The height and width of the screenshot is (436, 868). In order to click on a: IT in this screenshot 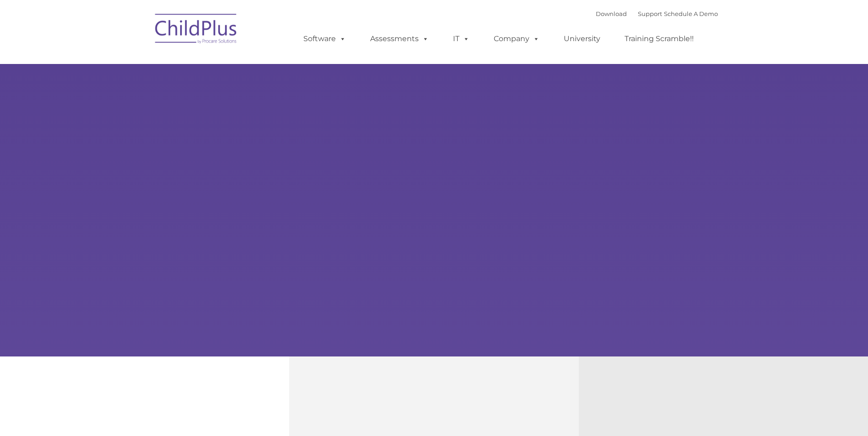, I will do `click(461, 39)`.